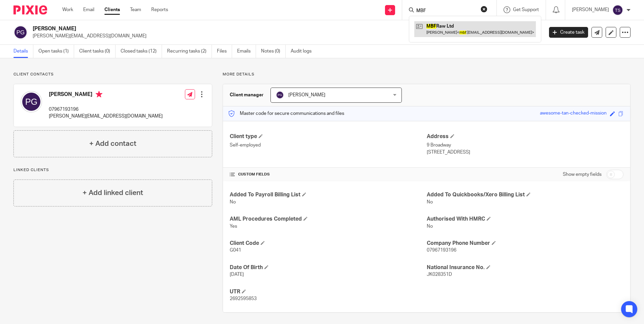  I want to click on a: Files, so click(224, 51).